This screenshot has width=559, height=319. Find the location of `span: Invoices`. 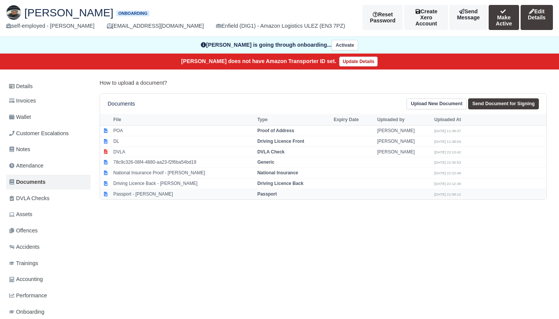

span: Invoices is located at coordinates (22, 101).